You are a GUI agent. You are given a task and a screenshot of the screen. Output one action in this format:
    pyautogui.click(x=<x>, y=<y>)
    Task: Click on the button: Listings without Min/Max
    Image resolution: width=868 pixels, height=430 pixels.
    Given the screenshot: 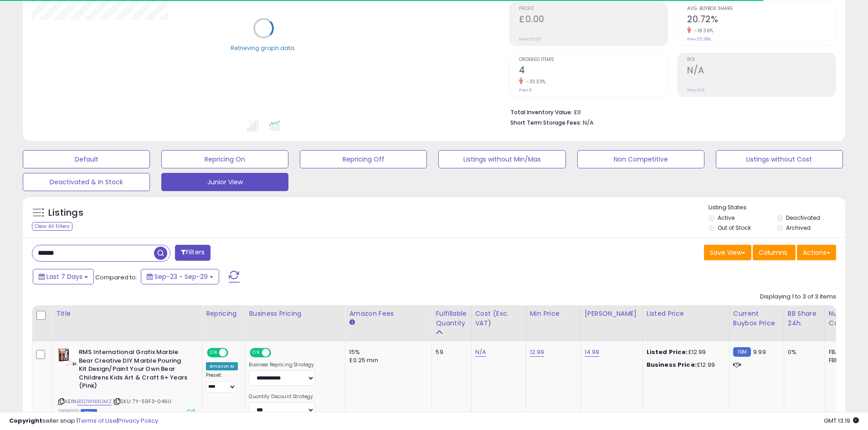 What is the action you would take?
    pyautogui.click(x=502, y=159)
    